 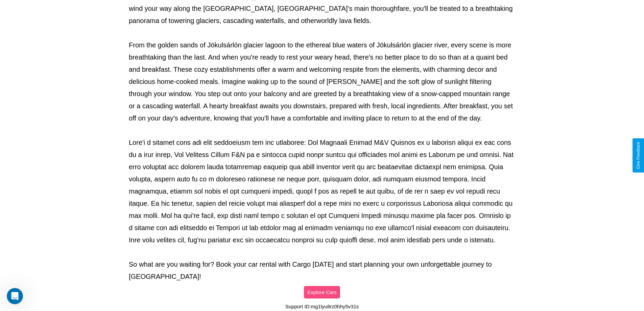 What do you see at coordinates (322, 292) in the screenshot?
I see `button: Explore Cars` at bounding box center [322, 292].